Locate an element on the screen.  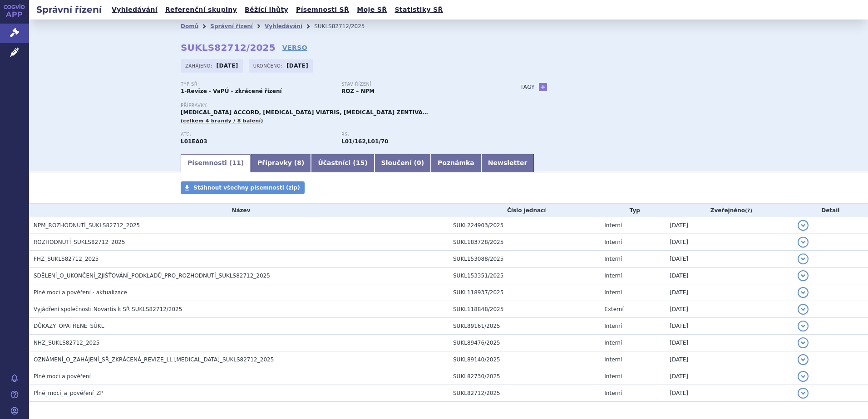
span: FHZ_SUKLS82712_2025 is located at coordinates (66, 259).